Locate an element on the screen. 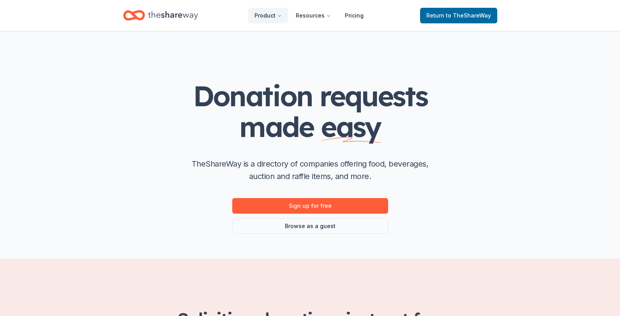  a: Returnto TheShareWay is located at coordinates (458, 16).